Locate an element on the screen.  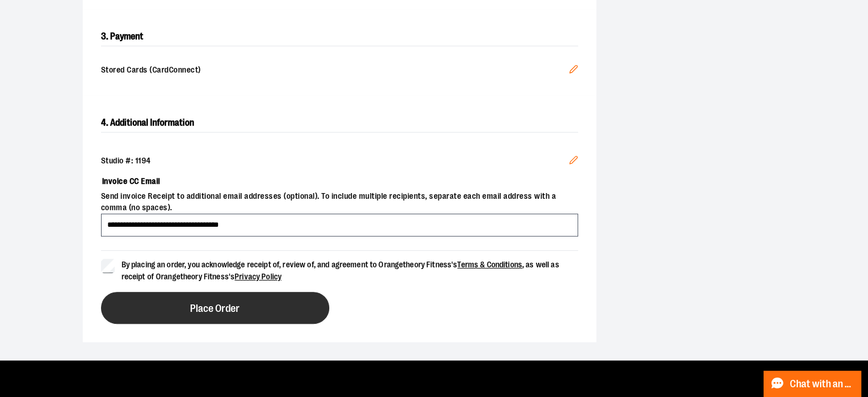
button: Chat with an Expert is located at coordinates (813, 383).